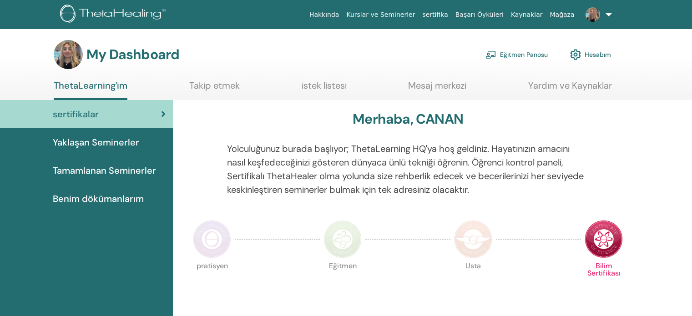 Image resolution: width=692 pixels, height=316 pixels. What do you see at coordinates (133, 55) in the screenshot?
I see `h3: My Dashboard` at bounding box center [133, 55].